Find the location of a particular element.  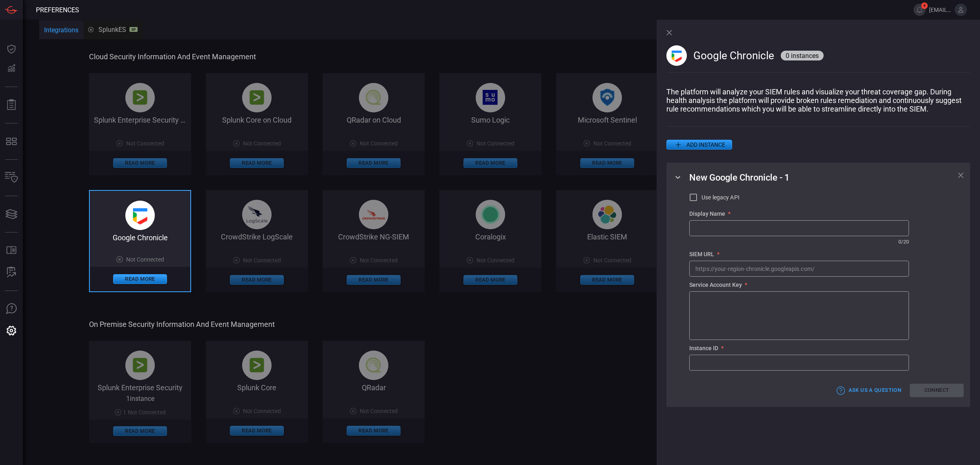

input: https://your-region-chronicle.googleapis.com/ is located at coordinates (799, 268).